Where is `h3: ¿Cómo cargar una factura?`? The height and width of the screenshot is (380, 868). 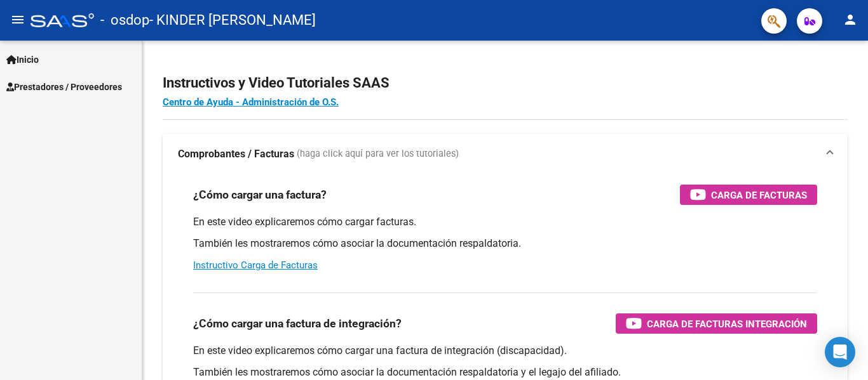
h3: ¿Cómo cargar una factura? is located at coordinates (260, 195).